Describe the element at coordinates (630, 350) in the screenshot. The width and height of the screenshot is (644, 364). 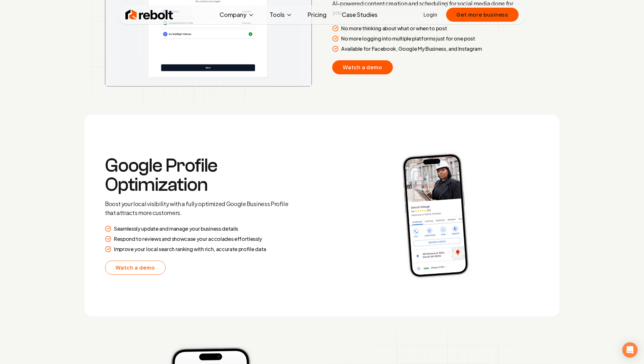
I see `div: Open Intercom Messenger` at that location.